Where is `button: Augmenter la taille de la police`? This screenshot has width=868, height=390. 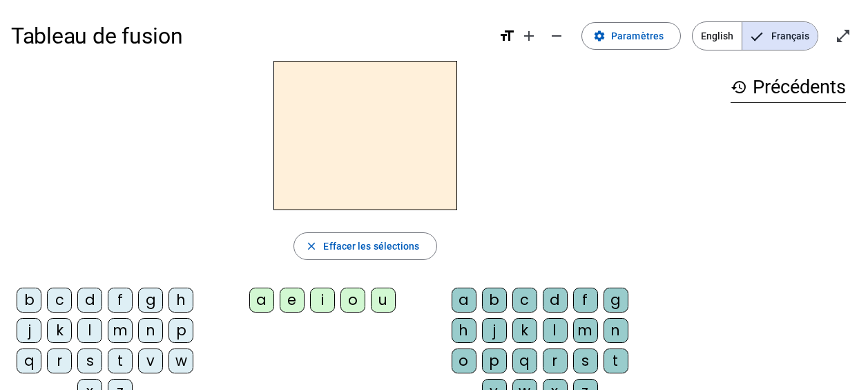 button: Augmenter la taille de la police is located at coordinates (529, 36).